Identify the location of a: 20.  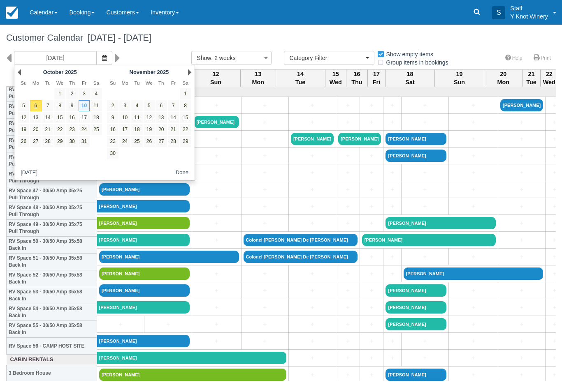
(35, 129).